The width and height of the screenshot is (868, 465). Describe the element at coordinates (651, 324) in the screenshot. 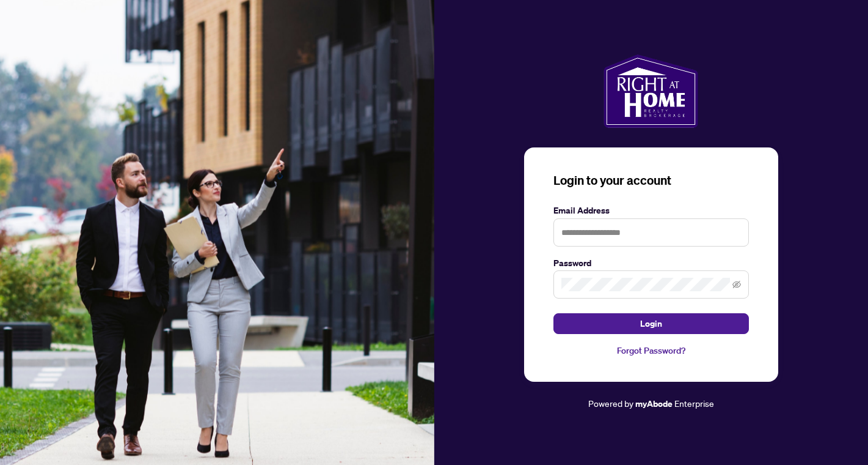

I see `span: Login` at that location.